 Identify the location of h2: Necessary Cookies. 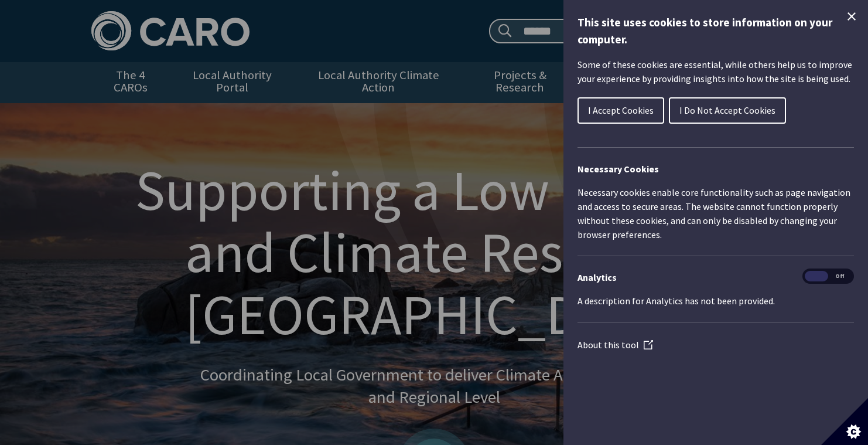
(716, 169).